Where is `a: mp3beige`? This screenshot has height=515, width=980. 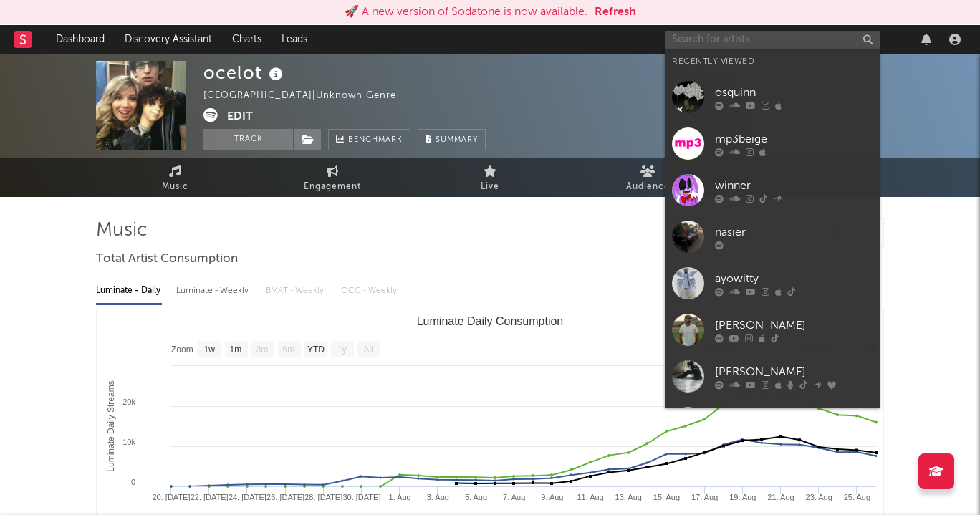
a: mp3beige is located at coordinates (772, 143).